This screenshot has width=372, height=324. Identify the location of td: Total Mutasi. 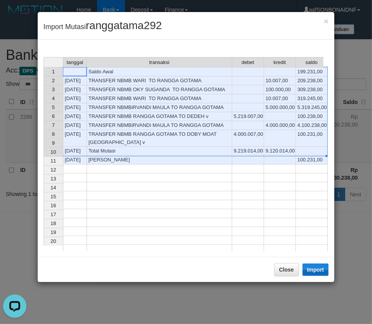
(160, 151).